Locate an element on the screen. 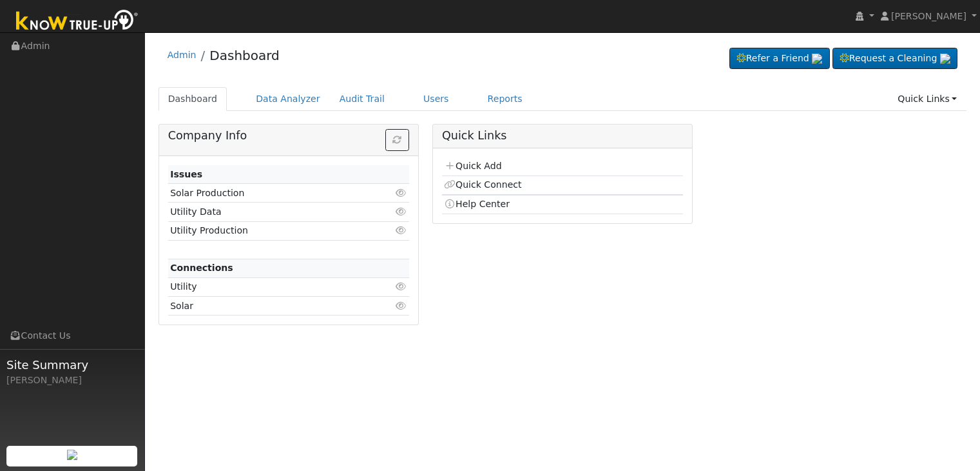 This screenshot has width=980, height=471. a: Data Analyzer is located at coordinates (288, 99).